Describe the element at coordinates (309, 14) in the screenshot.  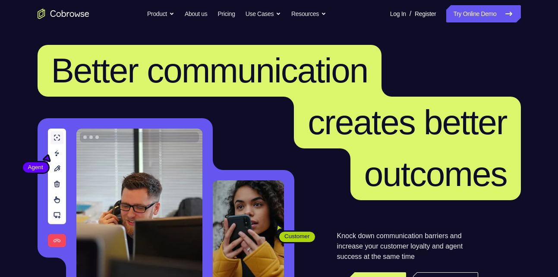
I see `button: Resources` at that location.